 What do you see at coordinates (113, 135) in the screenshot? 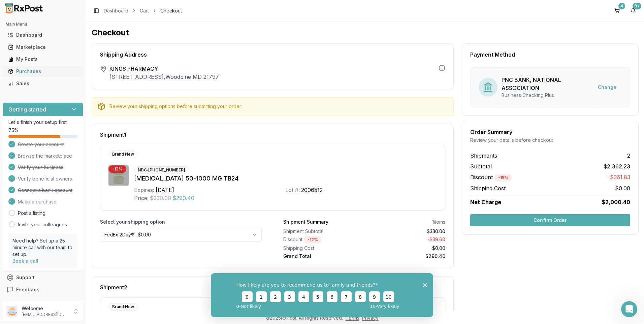
I see `span: Shipment 1` at bounding box center [113, 135].